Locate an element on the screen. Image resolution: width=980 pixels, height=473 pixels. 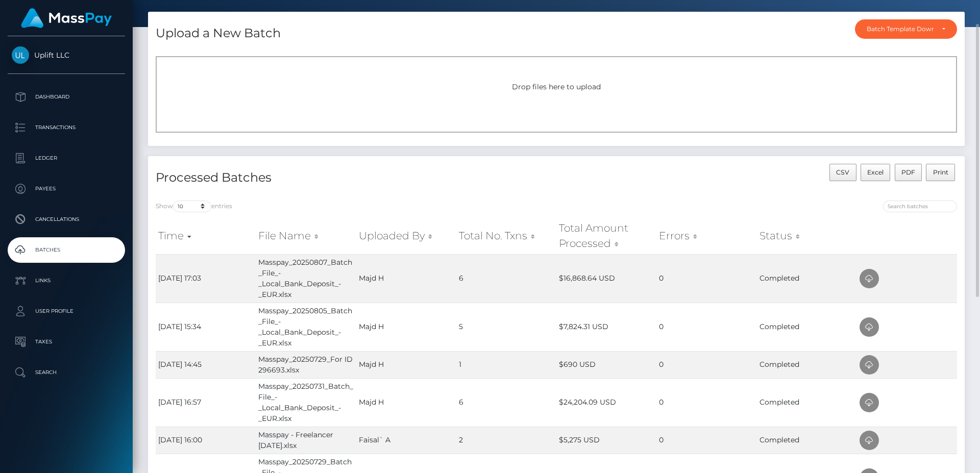
span: PDF is located at coordinates (908, 172).